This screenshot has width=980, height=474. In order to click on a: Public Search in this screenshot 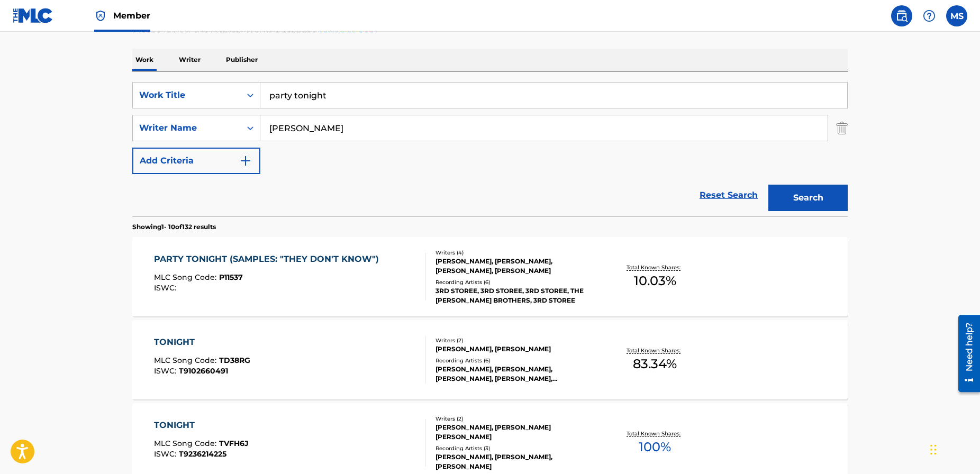, I will do `click(901, 16)`.